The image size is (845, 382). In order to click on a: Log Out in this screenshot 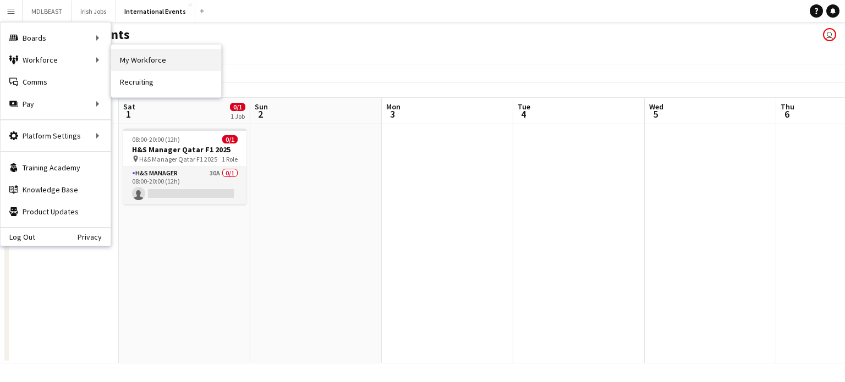, I will do `click(18, 237)`.